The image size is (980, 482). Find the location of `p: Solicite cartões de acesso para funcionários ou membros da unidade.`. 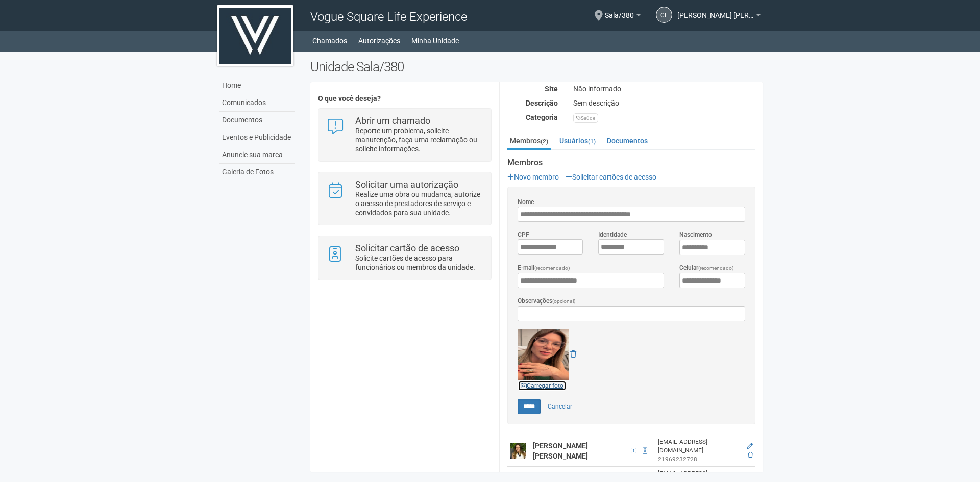

p: Solicite cartões de acesso para funcionários ou membros da unidade. is located at coordinates (419, 263).